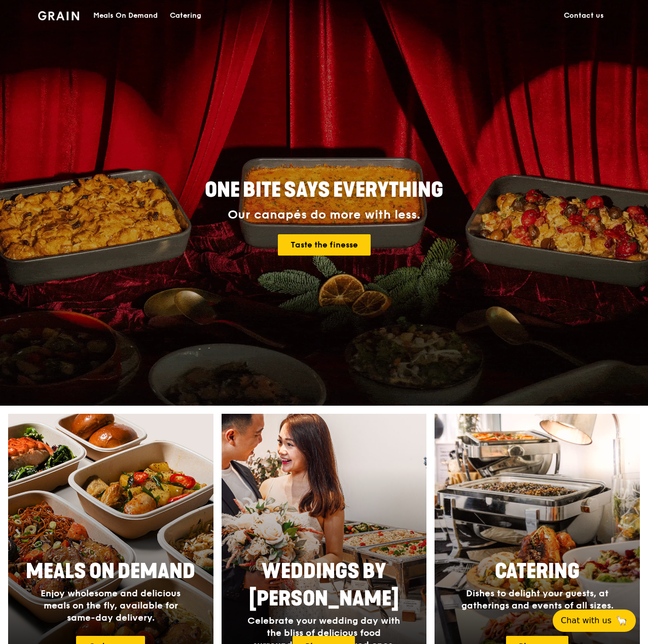 This screenshot has height=644, width=648. What do you see at coordinates (125, 16) in the screenshot?
I see `div: Meals On Demand` at bounding box center [125, 16].